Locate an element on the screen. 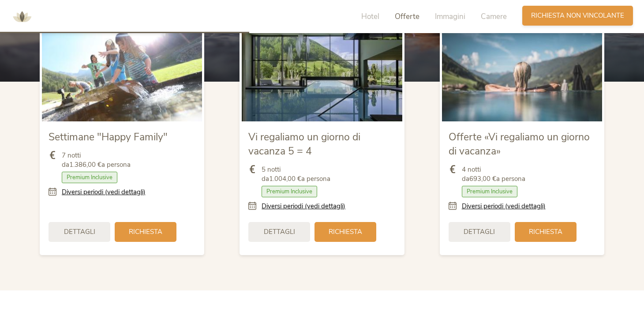  img: AMONTI & LUNARIS Wellnessresort is located at coordinates (22, 17).